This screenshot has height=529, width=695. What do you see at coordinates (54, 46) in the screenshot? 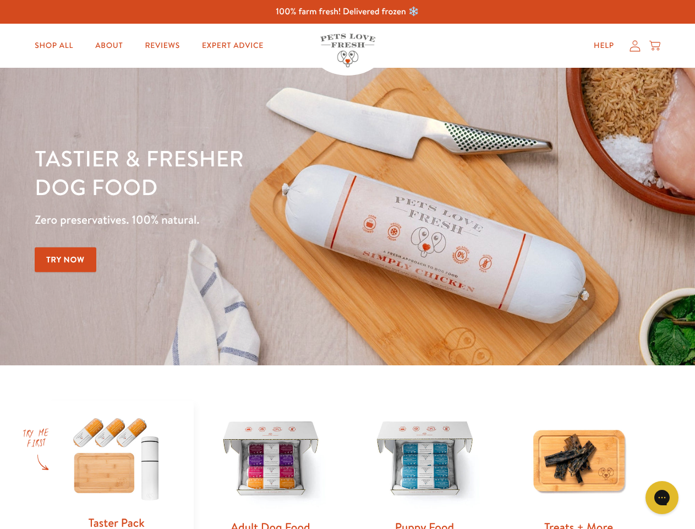
I see `a: Shop All` at bounding box center [54, 46].